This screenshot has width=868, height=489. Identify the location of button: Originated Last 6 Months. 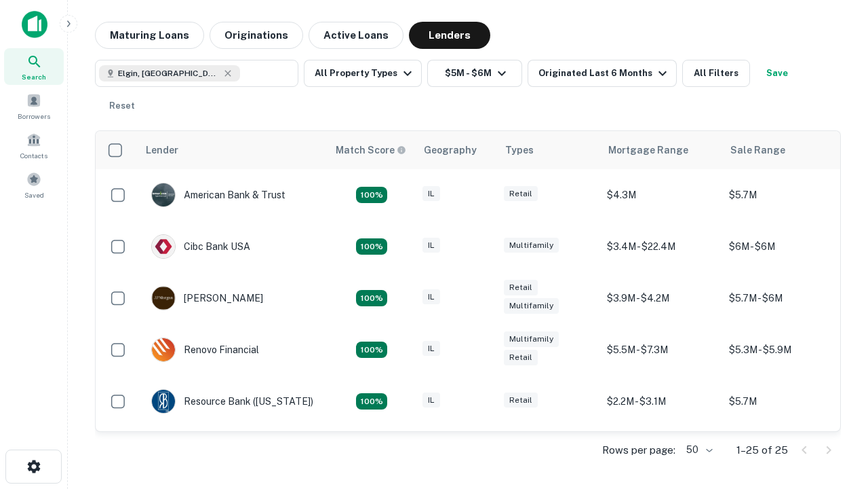
(602, 73).